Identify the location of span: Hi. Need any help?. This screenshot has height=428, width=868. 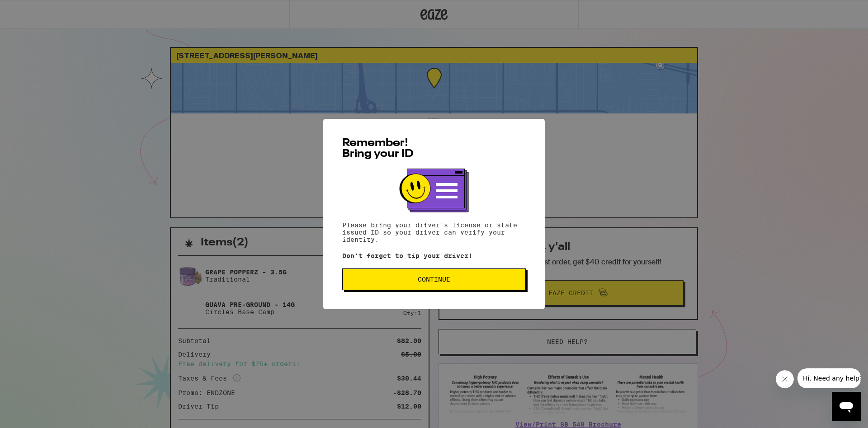
(35, 10).